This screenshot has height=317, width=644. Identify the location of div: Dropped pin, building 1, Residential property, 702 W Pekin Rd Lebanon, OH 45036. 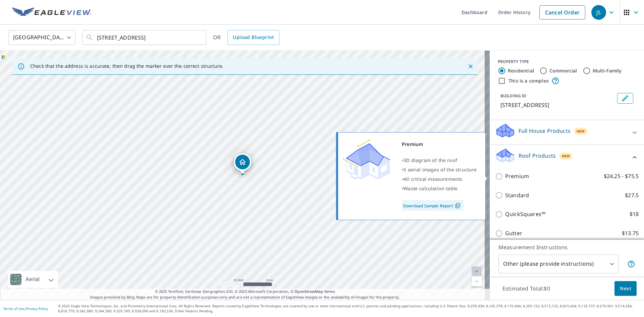
(243, 164).